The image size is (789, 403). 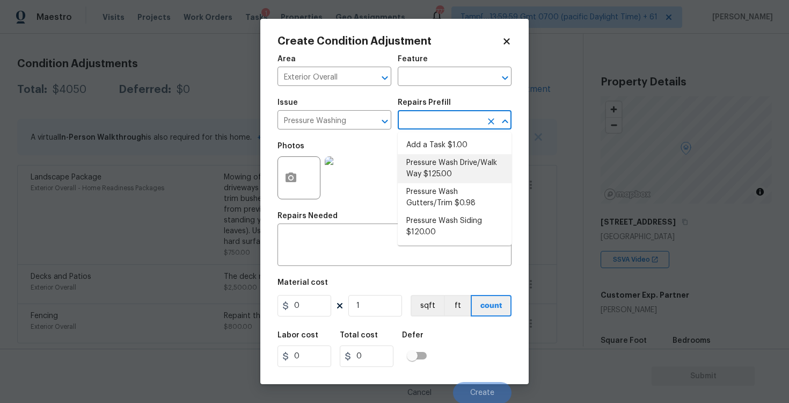 What do you see at coordinates (424, 103) in the screenshot?
I see `h5: Repairs Prefill` at bounding box center [424, 103].